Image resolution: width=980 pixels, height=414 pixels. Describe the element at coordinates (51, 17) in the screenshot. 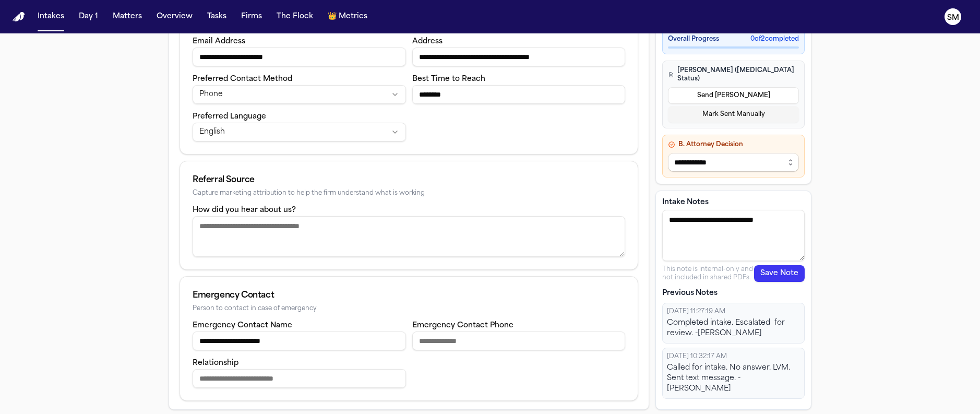

I see `button: Intakes` at that location.